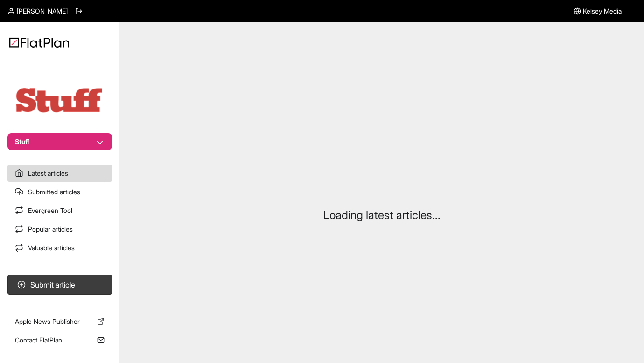  I want to click on a: Latest articles, so click(60, 173).